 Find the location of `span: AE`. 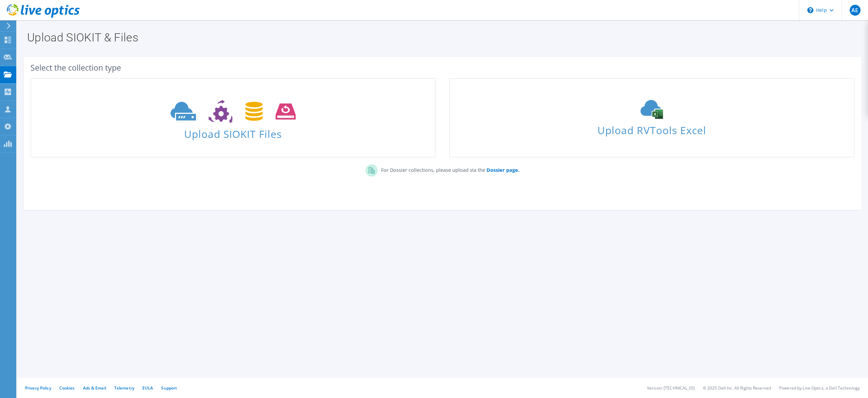

span: AE is located at coordinates (855, 10).